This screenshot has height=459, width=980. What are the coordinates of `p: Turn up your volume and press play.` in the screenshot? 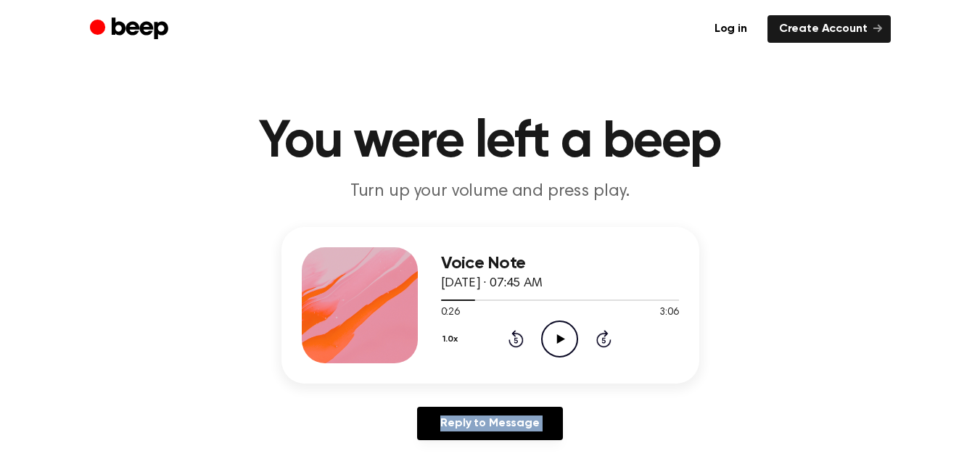 It's located at (491, 192).